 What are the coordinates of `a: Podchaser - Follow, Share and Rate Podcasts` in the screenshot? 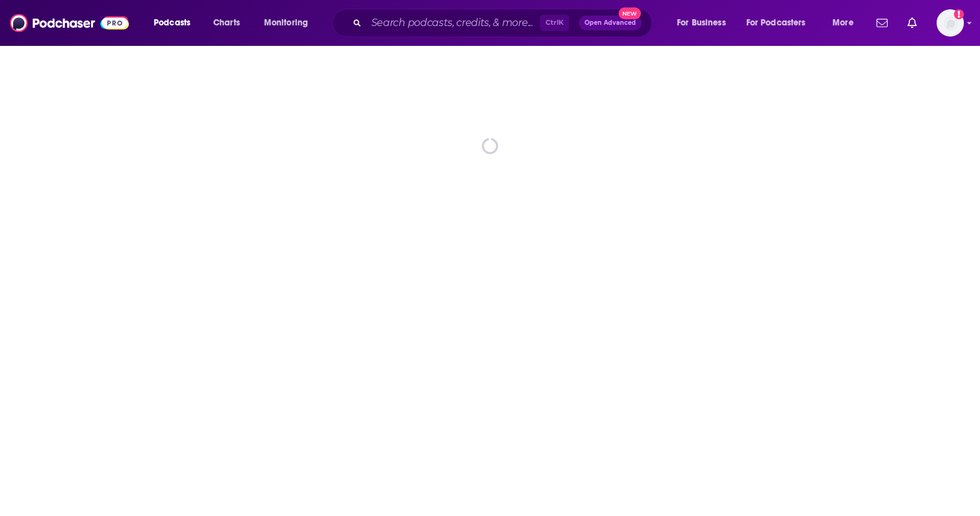 It's located at (69, 23).